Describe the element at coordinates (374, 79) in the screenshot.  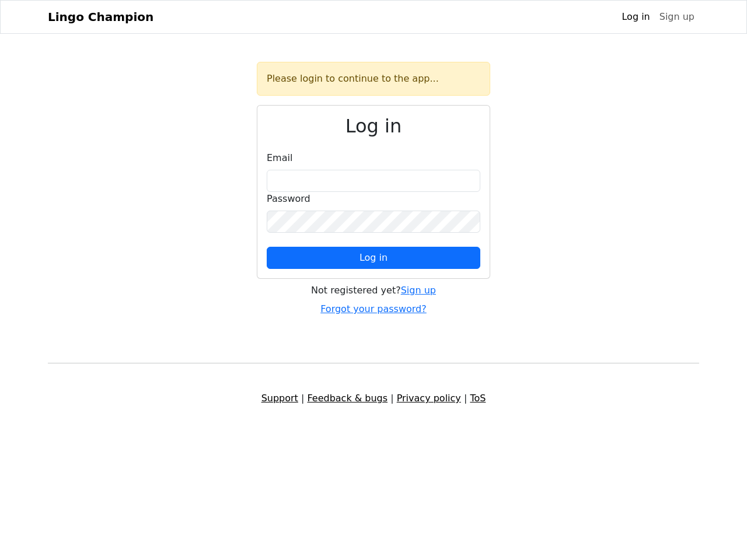
I see `div: Please login to continue to the app...` at that location.